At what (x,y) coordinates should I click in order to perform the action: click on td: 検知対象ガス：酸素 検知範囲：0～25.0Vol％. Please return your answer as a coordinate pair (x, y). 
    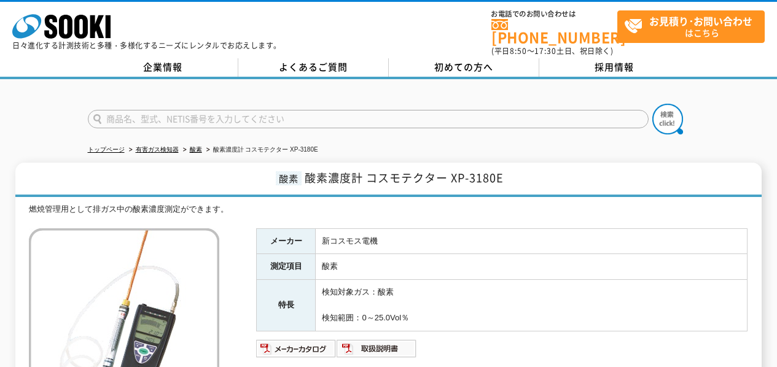
    Looking at the image, I should click on (531, 305).